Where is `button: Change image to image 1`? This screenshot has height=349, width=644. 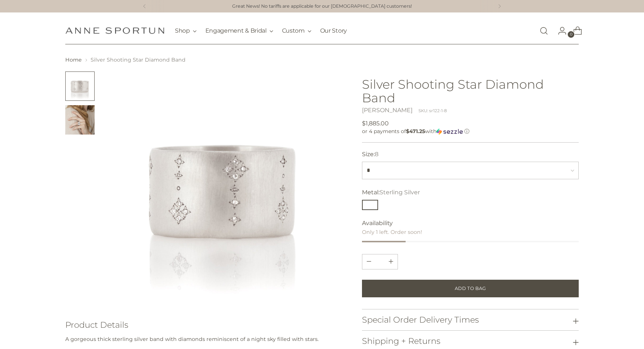
button: Change image to image 1 is located at coordinates (80, 86).